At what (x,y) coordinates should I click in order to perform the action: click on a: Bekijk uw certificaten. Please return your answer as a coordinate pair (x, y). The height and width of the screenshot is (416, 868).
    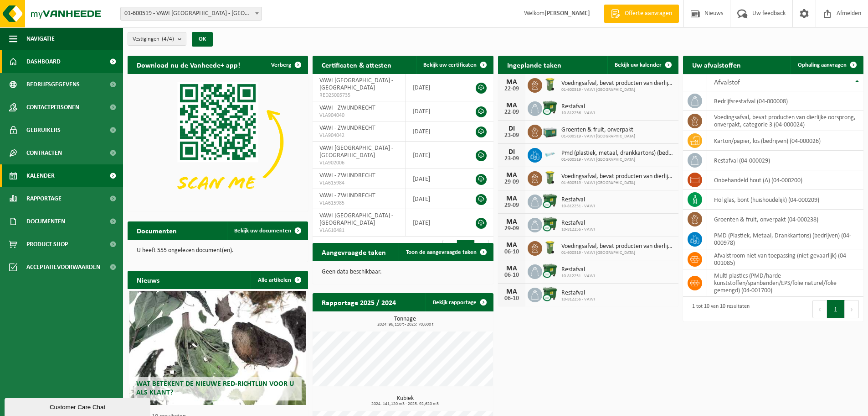
    Looking at the image, I should click on (454, 64).